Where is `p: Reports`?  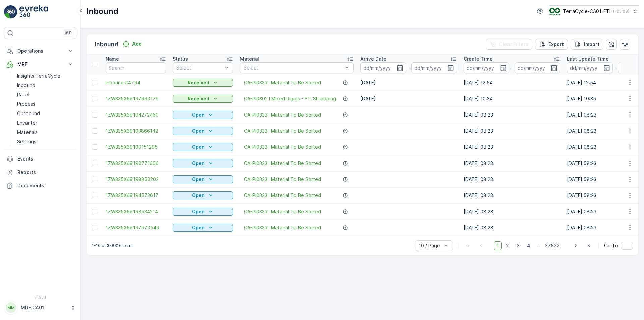
p: Reports is located at coordinates (46, 172).